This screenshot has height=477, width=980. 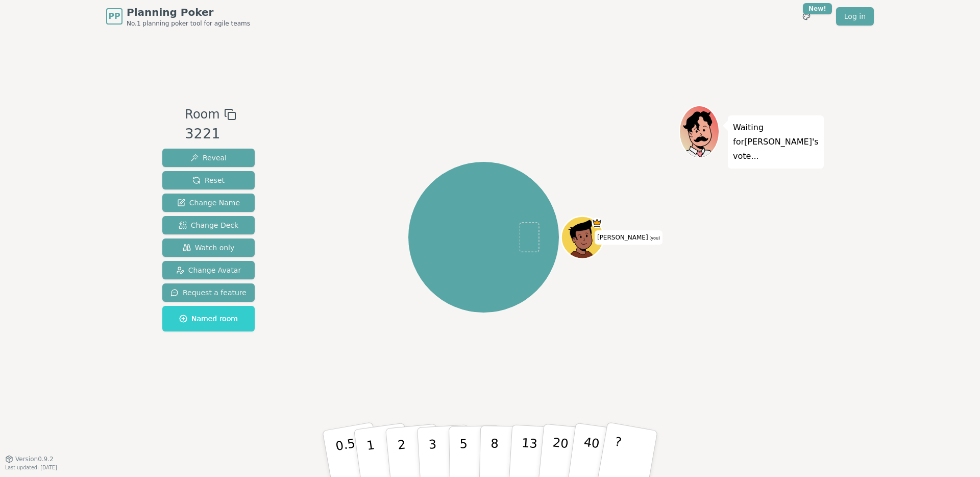 What do you see at coordinates (209, 203) in the screenshot?
I see `span: Change Name` at bounding box center [209, 203].